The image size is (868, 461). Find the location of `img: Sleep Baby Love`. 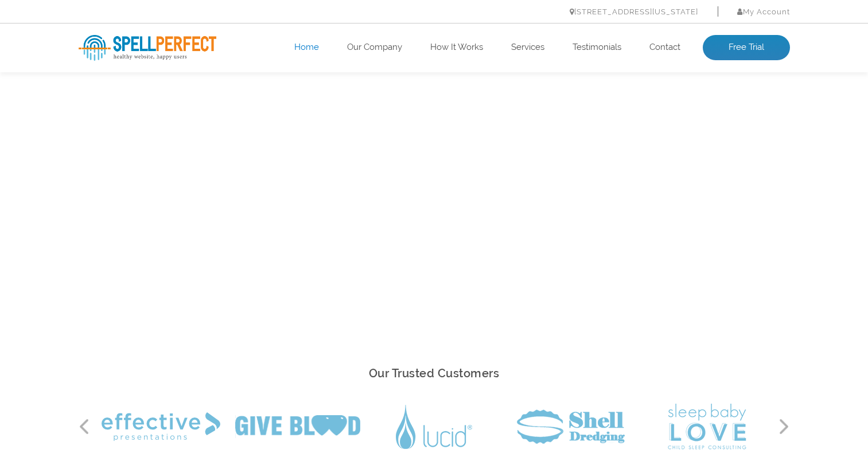

img: Sleep Baby Love is located at coordinates (707, 427).